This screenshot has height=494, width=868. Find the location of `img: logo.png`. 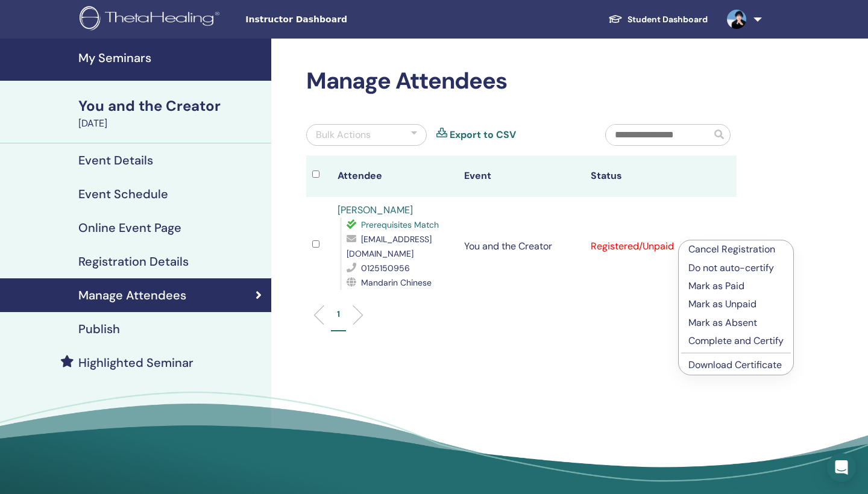

img: logo.png is located at coordinates (151, 20).